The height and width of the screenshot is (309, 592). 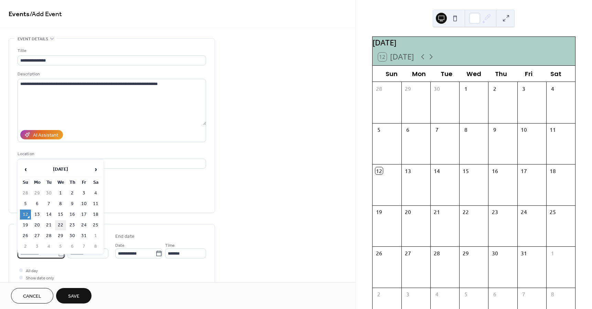 What do you see at coordinates (37, 182) in the screenshot?
I see `th: Mo` at bounding box center [37, 182].